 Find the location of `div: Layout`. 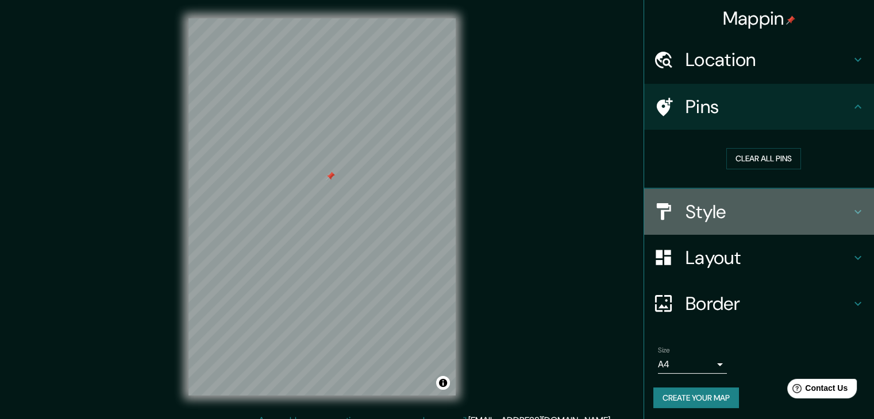

div: Layout is located at coordinates (759, 258).